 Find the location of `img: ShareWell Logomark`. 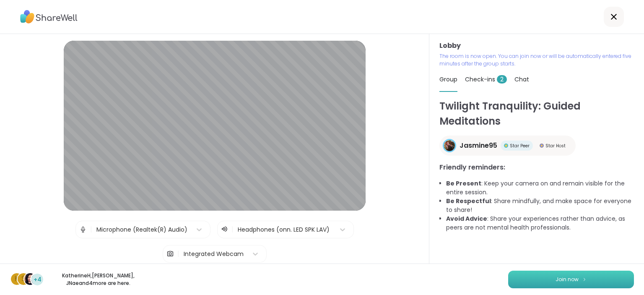

img: ShareWell Logomark is located at coordinates (585, 279).